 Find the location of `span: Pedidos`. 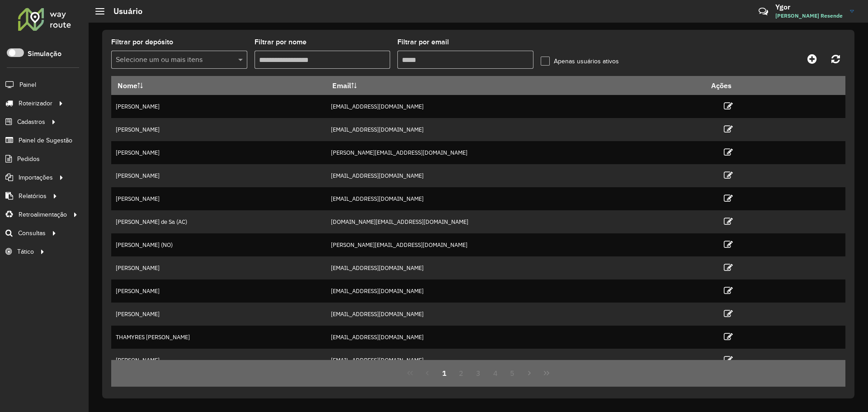

span: Pedidos is located at coordinates (29, 159).